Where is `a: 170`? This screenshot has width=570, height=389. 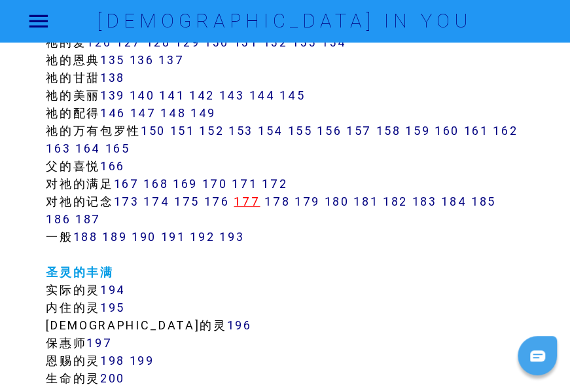
a: 170 is located at coordinates (215, 183).